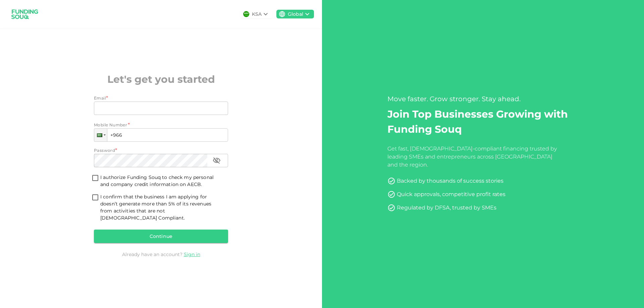 The width and height of the screenshot is (644, 308). I want to click on span: I authorize Funding Souq to check my personal and company credit information on AECB., so click(157, 181).